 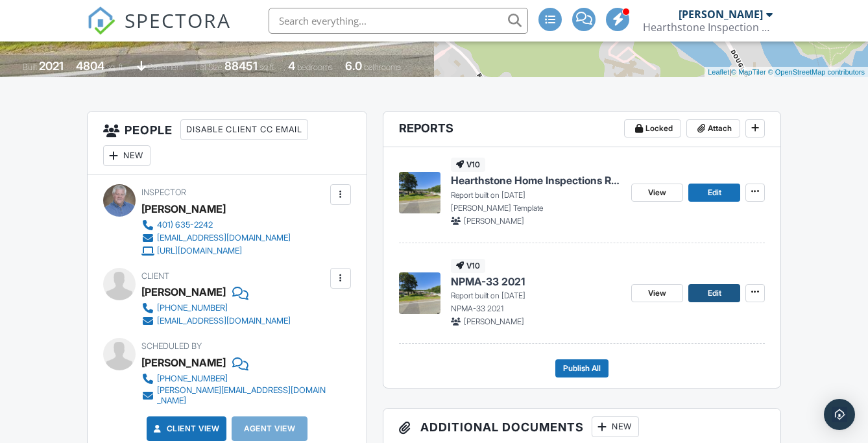 I want to click on input: Search everything..., so click(x=398, y=21).